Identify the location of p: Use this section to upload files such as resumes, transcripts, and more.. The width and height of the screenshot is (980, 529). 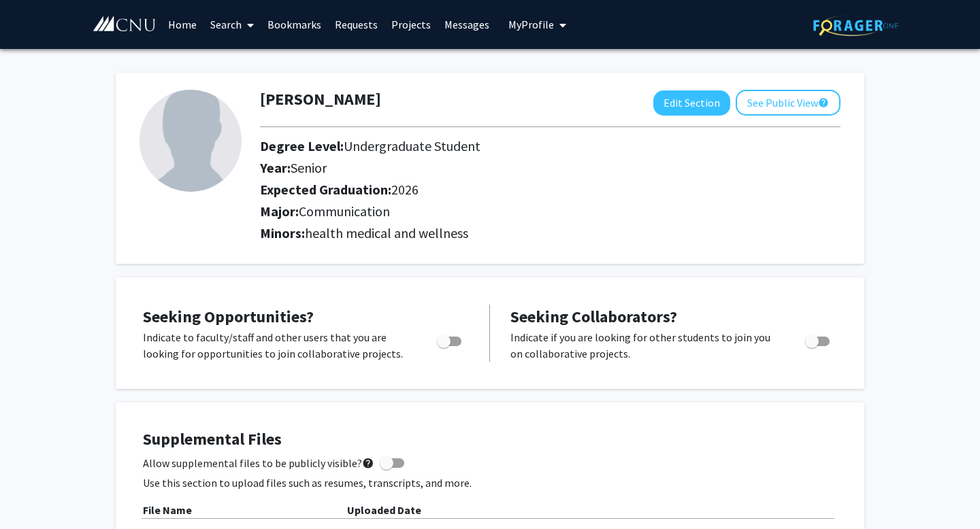
(490, 483).